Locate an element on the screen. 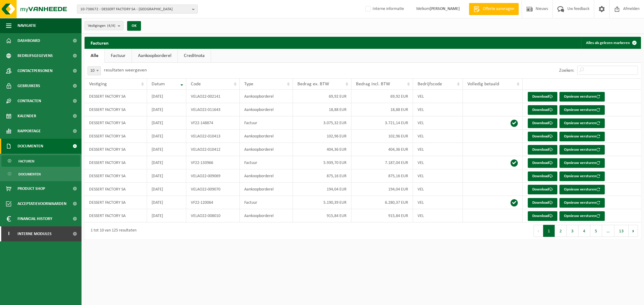  h2: Facturen is located at coordinates (100, 43).